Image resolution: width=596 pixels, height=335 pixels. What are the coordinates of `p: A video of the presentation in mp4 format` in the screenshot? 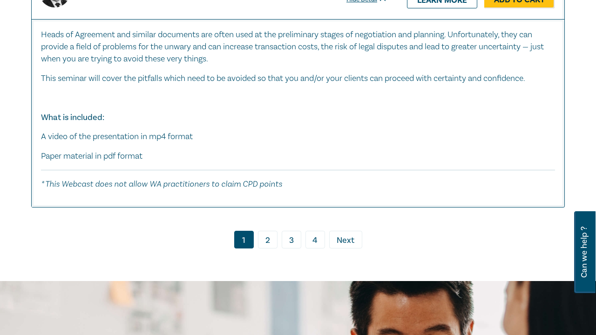 It's located at (298, 137).